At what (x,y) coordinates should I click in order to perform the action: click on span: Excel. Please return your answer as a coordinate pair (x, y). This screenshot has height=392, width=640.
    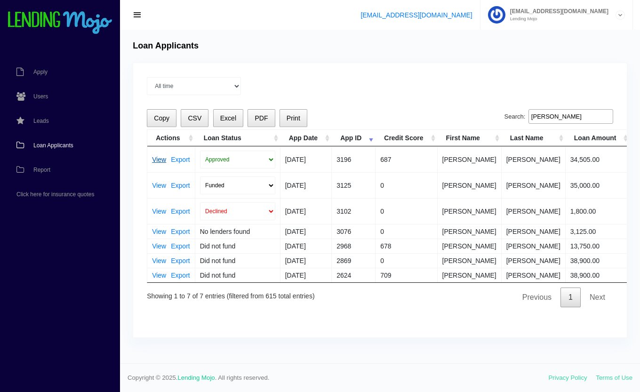
    Looking at the image, I should click on (228, 118).